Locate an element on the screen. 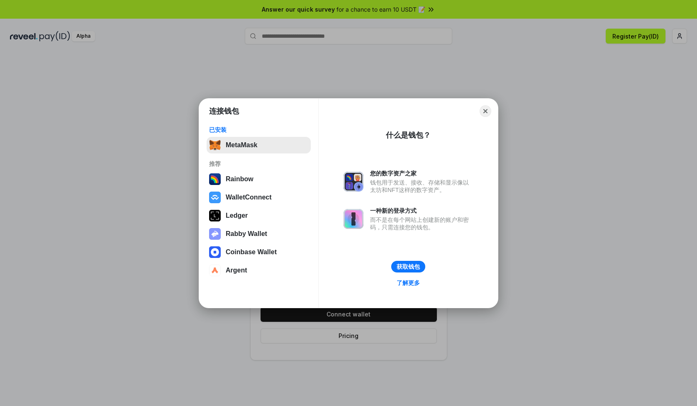 This screenshot has height=406, width=697. div: 了解更多 is located at coordinates (409, 283).